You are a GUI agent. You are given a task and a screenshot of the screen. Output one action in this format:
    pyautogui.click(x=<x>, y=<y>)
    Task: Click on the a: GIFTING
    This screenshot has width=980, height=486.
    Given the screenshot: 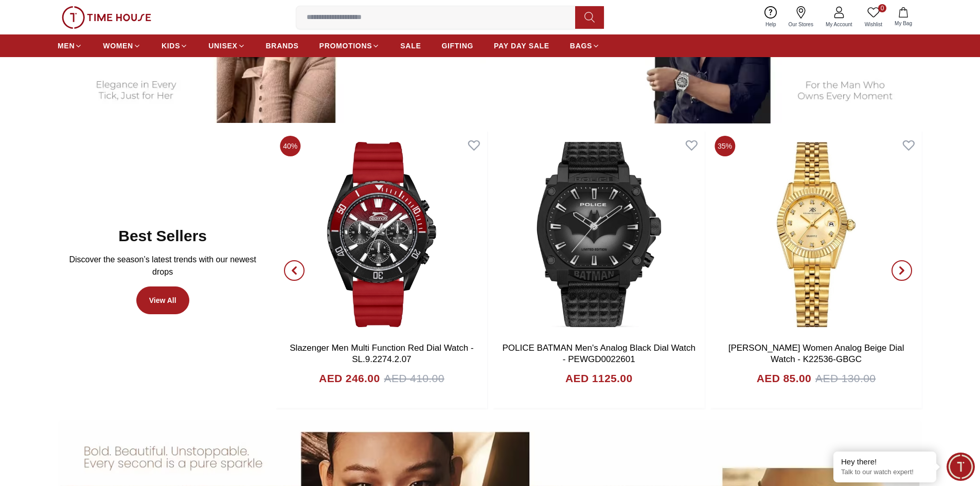 What is the action you would take?
    pyautogui.click(x=457, y=46)
    